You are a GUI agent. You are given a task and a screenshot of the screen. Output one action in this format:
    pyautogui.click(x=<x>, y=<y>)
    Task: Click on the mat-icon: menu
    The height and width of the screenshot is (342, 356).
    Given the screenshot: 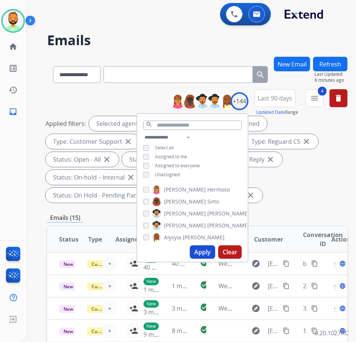 What is the action you would take?
    pyautogui.click(x=314, y=98)
    